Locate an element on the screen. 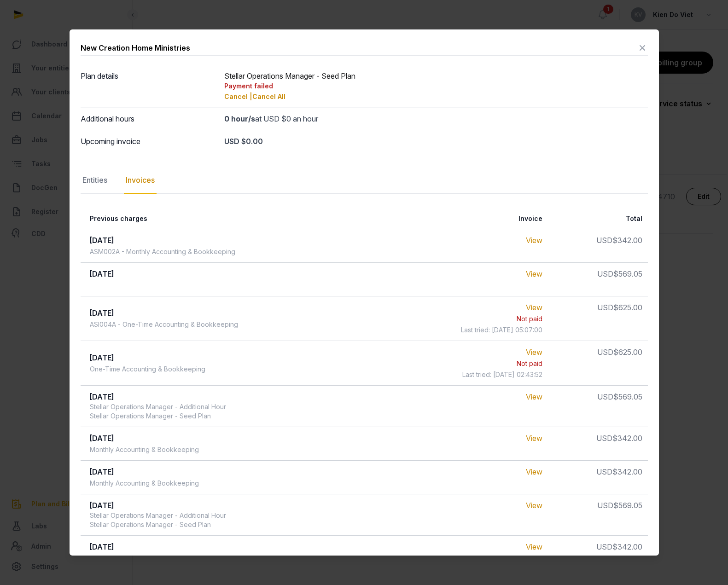 Image resolution: width=728 pixels, height=585 pixels. div: Stellar Operations Manager - Seed Plan is located at coordinates (436, 86).